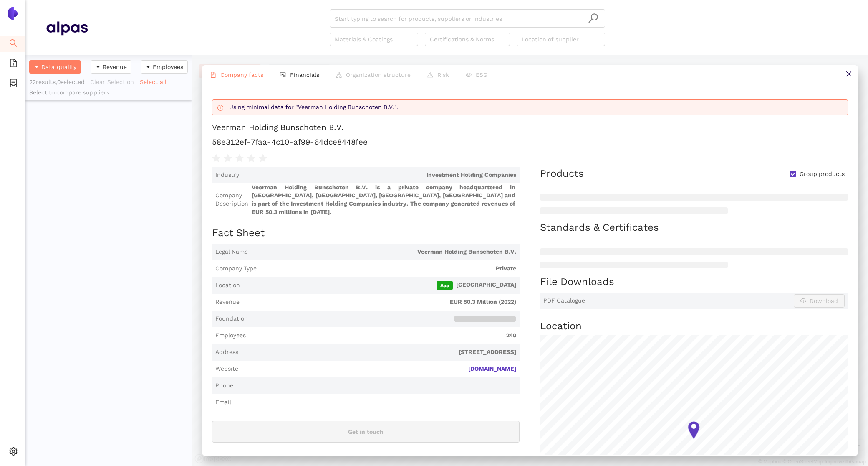 Image resolution: width=868 pixels, height=466 pixels. I want to click on span: Industry, so click(227, 175).